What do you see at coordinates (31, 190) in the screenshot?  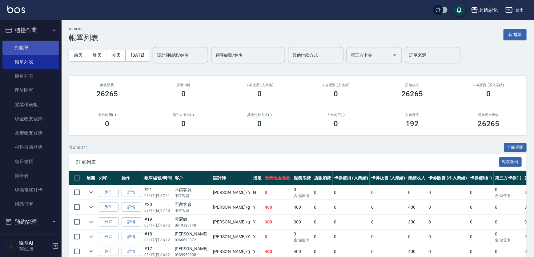 I see `a: 現場電腦打卡` at bounding box center [31, 190].